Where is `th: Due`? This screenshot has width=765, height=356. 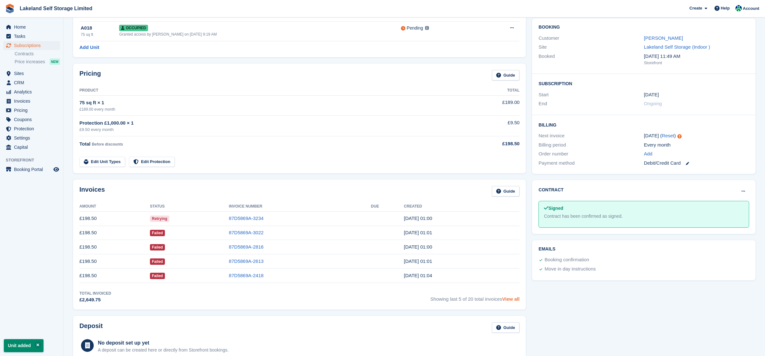
th: Due is located at coordinates (387, 206).